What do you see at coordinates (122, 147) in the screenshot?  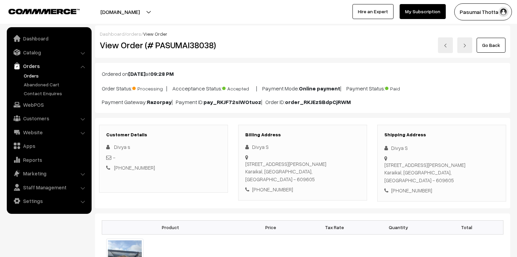 I see `span: Divya s` at bounding box center [122, 147].